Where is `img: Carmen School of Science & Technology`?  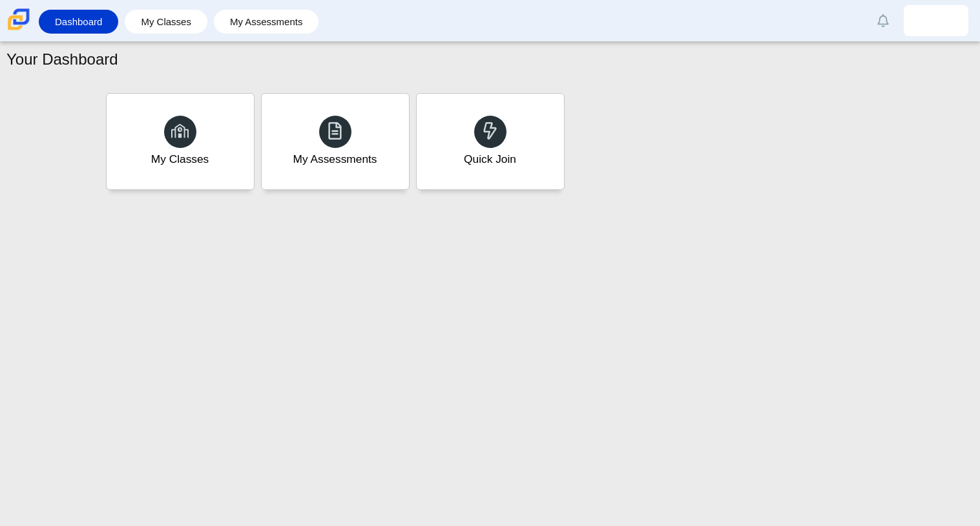 img: Carmen School of Science & Technology is located at coordinates (19, 20).